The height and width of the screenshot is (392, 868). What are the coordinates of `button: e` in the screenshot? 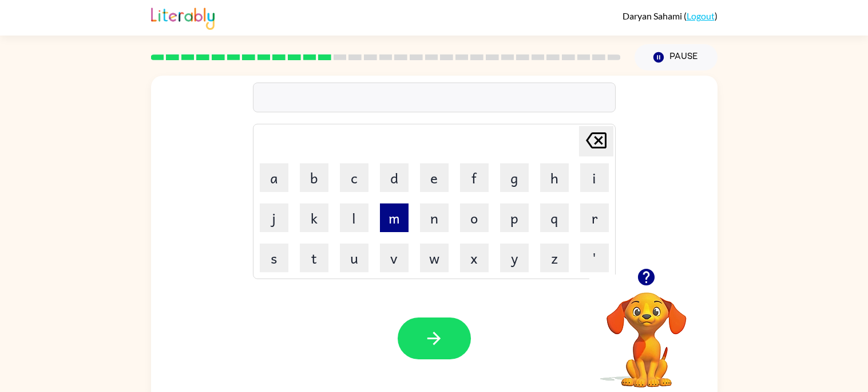 It's located at (434, 178).